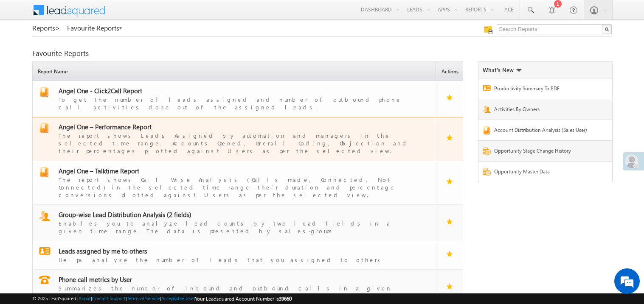  What do you see at coordinates (235, 139) in the screenshot?
I see `a: report Angel One – Performance ReportThe report shows Leads Assigned by automation and managers i...` at bounding box center [235, 139].